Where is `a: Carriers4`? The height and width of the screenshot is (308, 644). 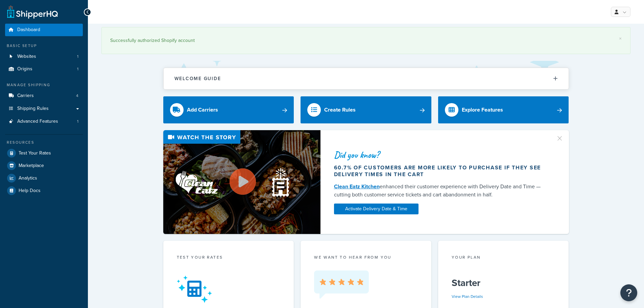
a: Carriers4 is located at coordinates (44, 96).